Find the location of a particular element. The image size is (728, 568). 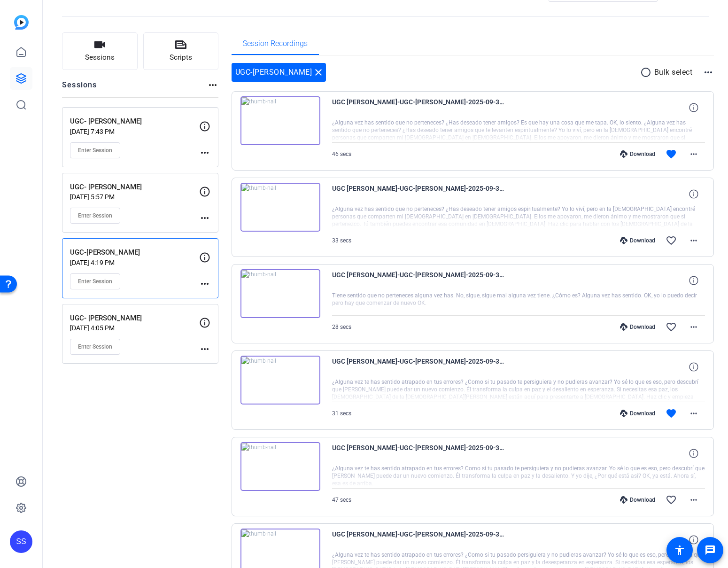

mat-icon: accessibility is located at coordinates (680, 550).